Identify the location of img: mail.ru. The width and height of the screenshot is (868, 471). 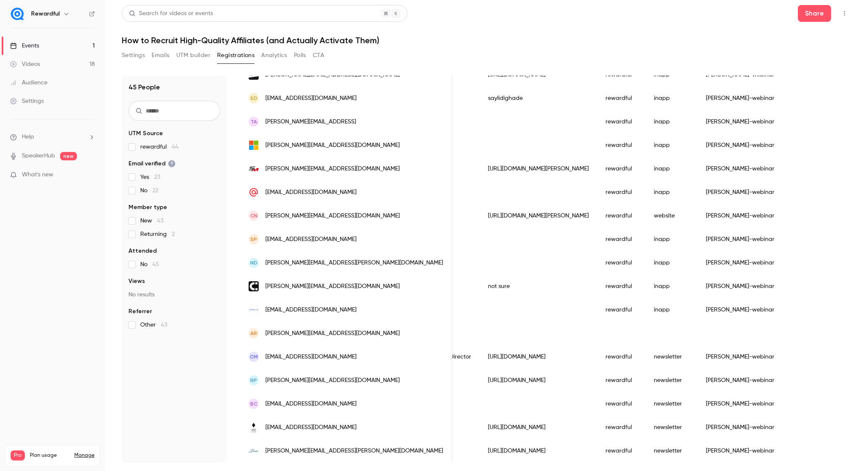
(254, 192).